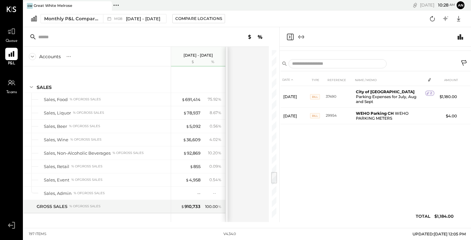  I want to click on div: 10.20, so click(215, 153).